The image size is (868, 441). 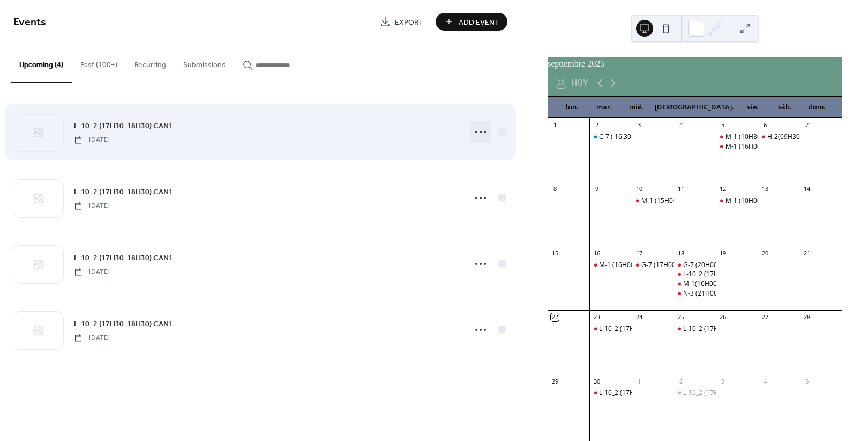 I want to click on div: 30, so click(x=596, y=381).